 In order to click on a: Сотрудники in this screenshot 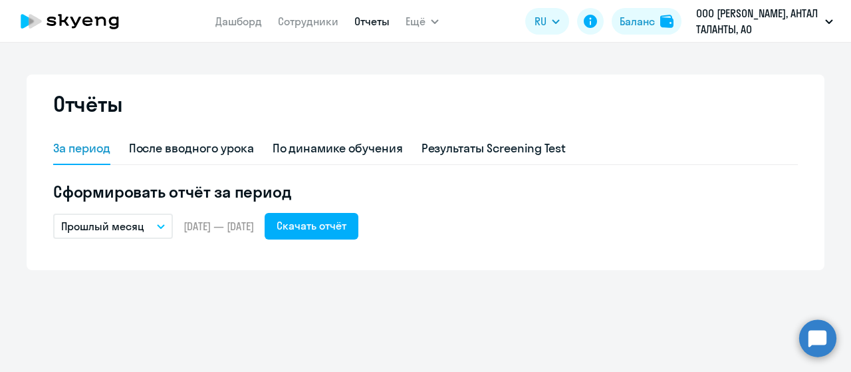, I will do `click(308, 21)`.